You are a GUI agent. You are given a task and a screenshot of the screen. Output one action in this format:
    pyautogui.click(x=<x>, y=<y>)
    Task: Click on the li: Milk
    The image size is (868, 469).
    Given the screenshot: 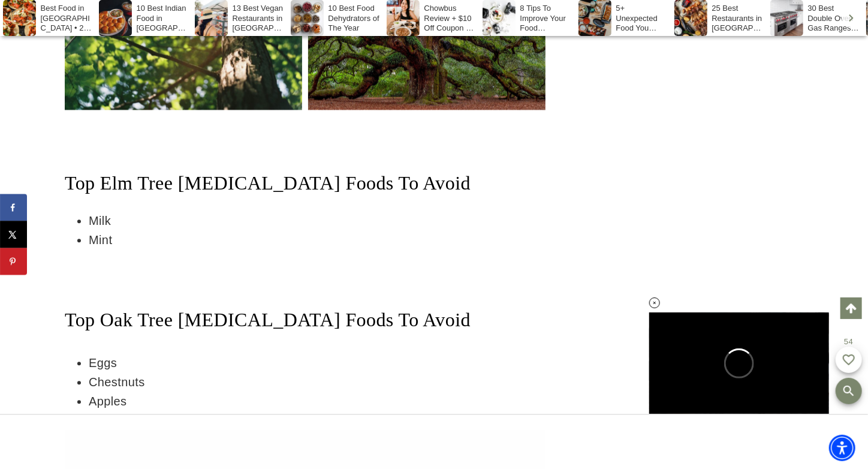 What is the action you would take?
    pyautogui.click(x=317, y=221)
    